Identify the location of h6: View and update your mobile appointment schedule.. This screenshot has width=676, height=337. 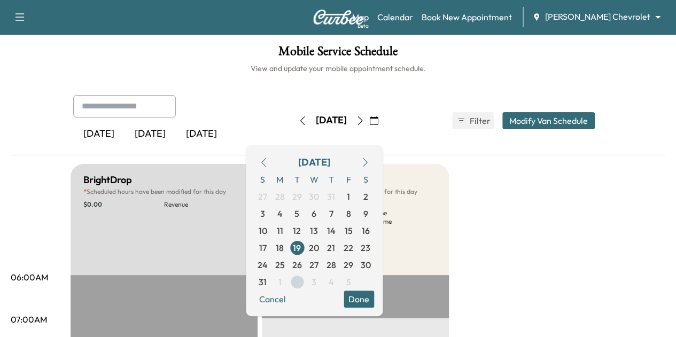
(338, 68).